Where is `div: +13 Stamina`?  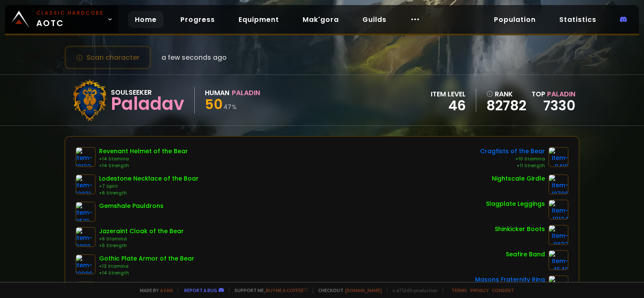
div: +13 Stamina is located at coordinates (147, 266).